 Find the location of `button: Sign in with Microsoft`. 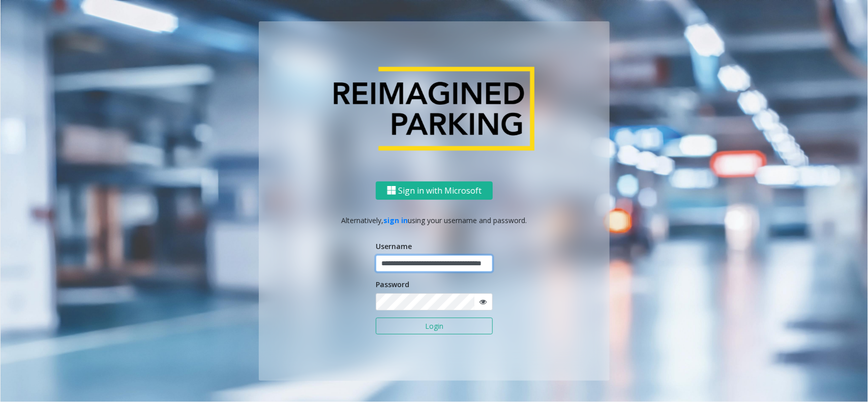

button: Sign in with Microsoft is located at coordinates (434, 190).